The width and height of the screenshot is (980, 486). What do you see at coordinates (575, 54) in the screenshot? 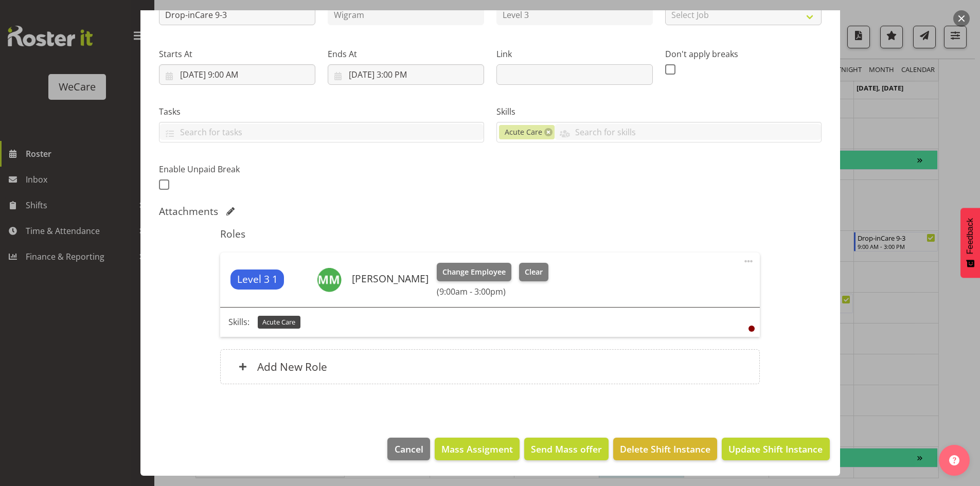
I see `label: Link` at bounding box center [575, 54].